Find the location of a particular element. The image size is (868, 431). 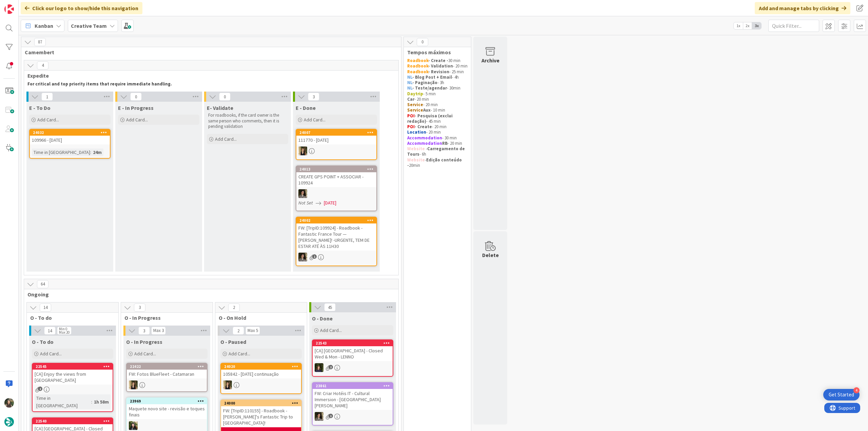

p: - 45 min is located at coordinates (438, 119).